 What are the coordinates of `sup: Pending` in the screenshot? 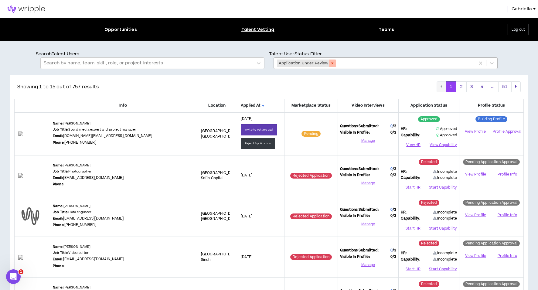 It's located at (311, 134).